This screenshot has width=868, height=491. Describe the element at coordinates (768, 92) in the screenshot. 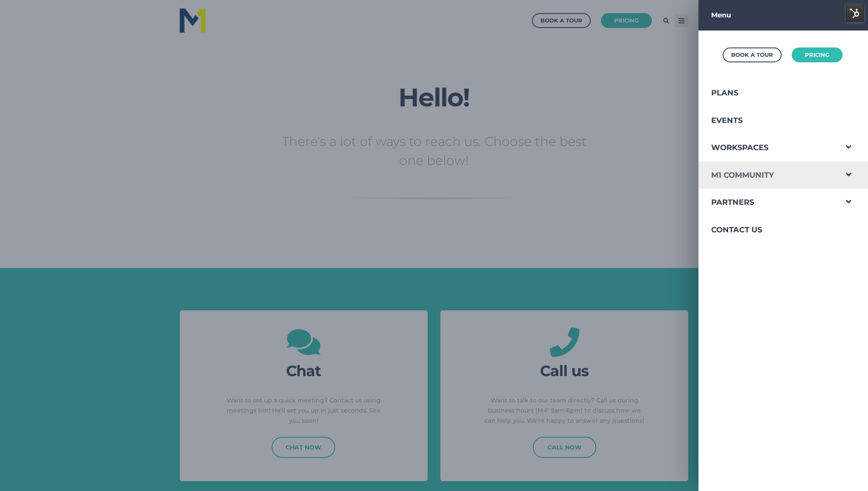

I see `a: Plans` at that location.